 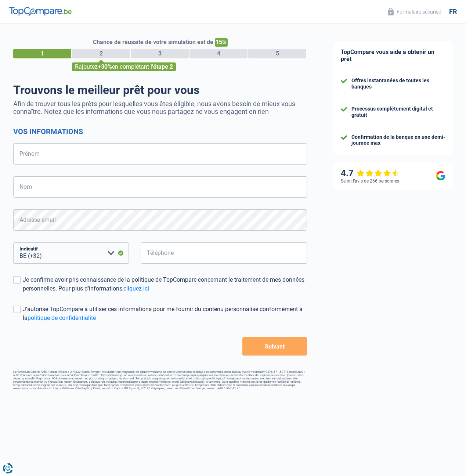 I want to click on div: fr, so click(x=452, y=12).